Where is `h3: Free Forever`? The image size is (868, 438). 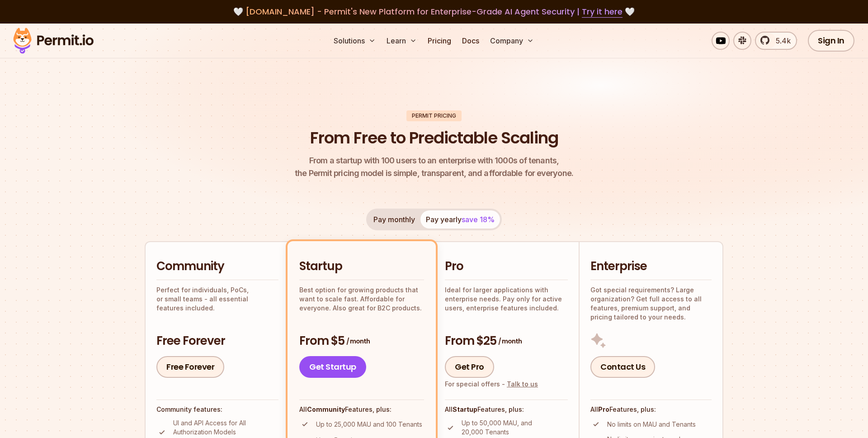 h3: Free Forever is located at coordinates (217, 341).